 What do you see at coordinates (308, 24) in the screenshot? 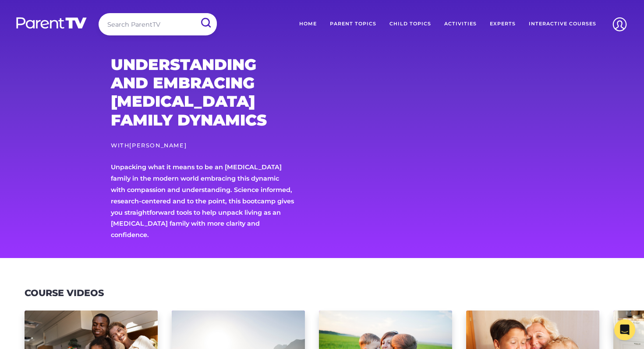
I see `a: Home` at bounding box center [308, 24].